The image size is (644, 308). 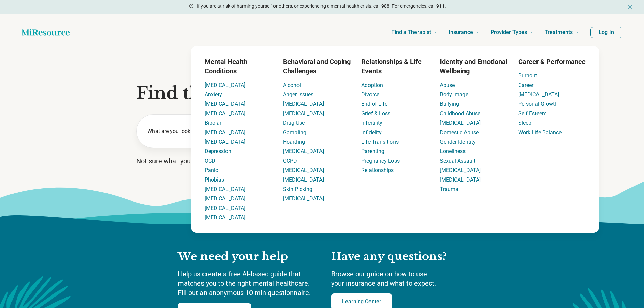 What do you see at coordinates (297, 189) in the screenshot?
I see `a: Skin Picking` at bounding box center [297, 189].